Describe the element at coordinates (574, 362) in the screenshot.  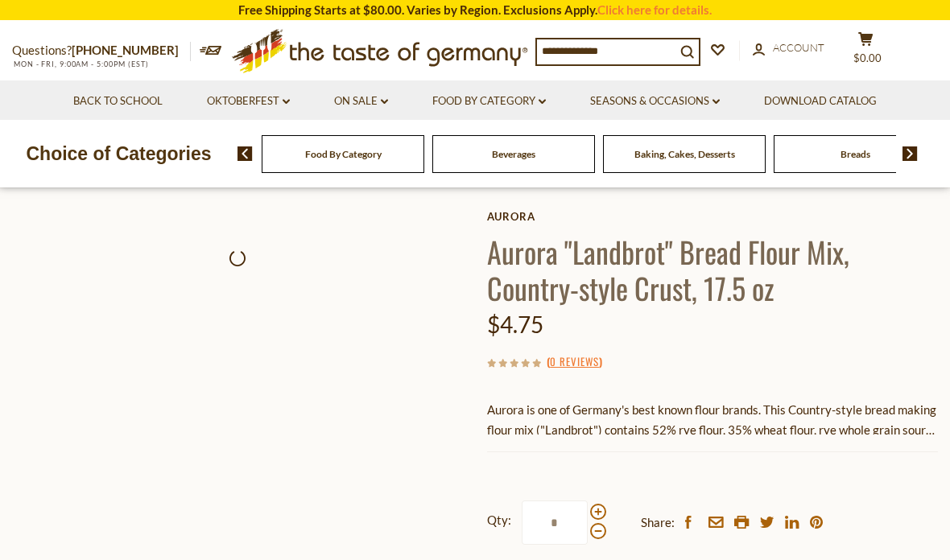
I see `a: 0 Reviews` at that location.